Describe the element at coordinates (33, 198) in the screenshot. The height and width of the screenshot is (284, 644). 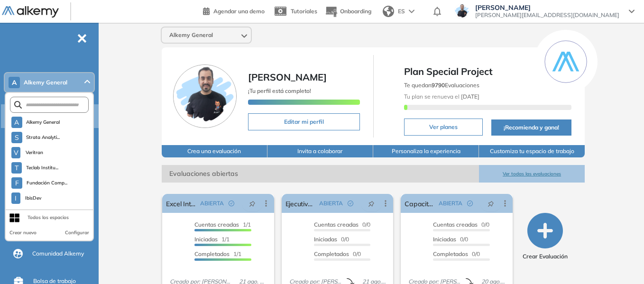
I see `span: IbisDev` at that location.